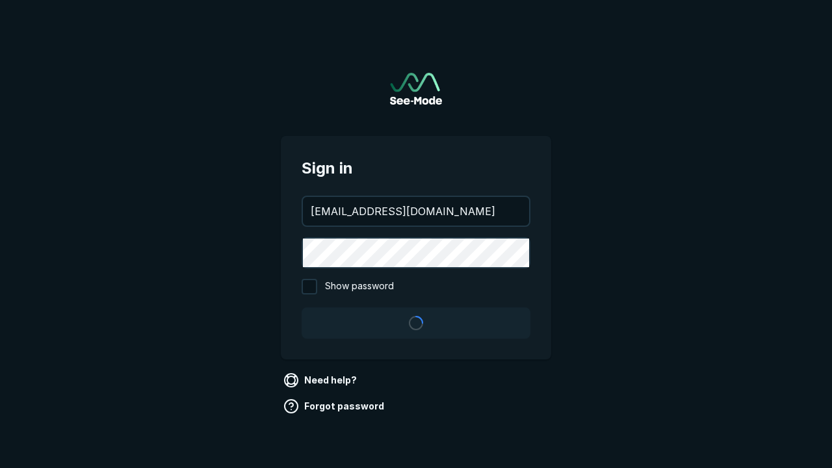 This screenshot has height=468, width=832. Describe the element at coordinates (359, 287) in the screenshot. I see `span: Show password` at that location.